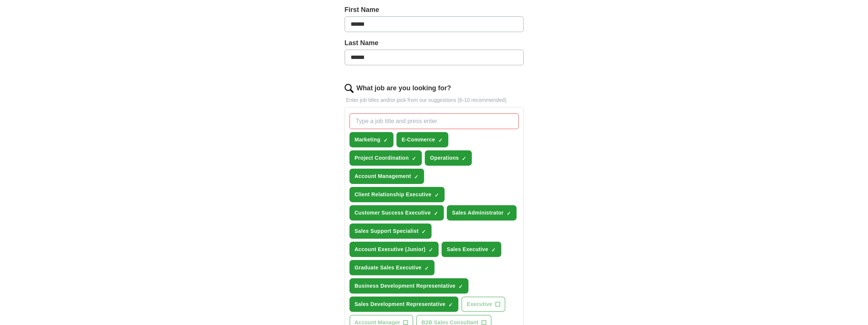 This screenshot has height=325, width=868. What do you see at coordinates (482, 212) in the screenshot?
I see `button: Sales Administrator✓` at bounding box center [482, 212].